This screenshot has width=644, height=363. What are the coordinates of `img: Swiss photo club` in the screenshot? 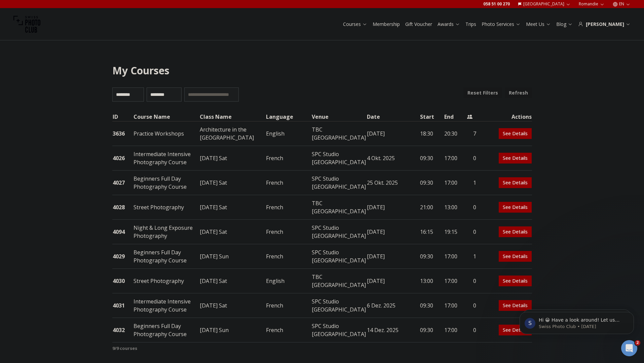 It's located at (27, 24).